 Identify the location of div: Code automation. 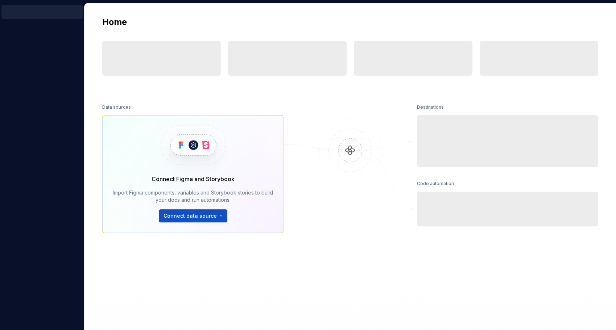
(435, 184).